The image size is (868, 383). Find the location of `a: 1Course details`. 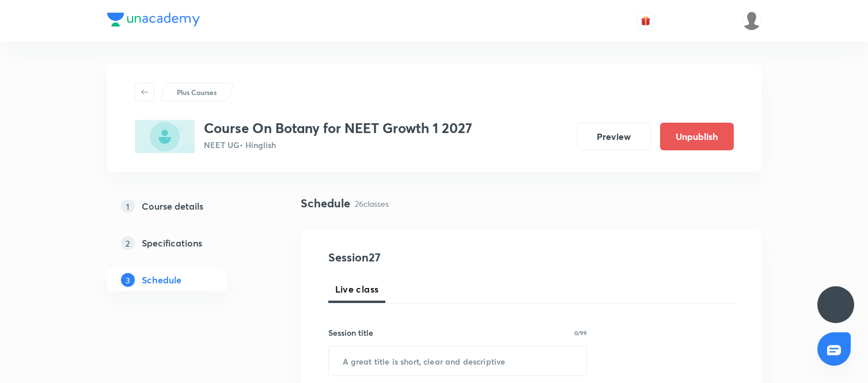

a: 1Course details is located at coordinates (186, 206).